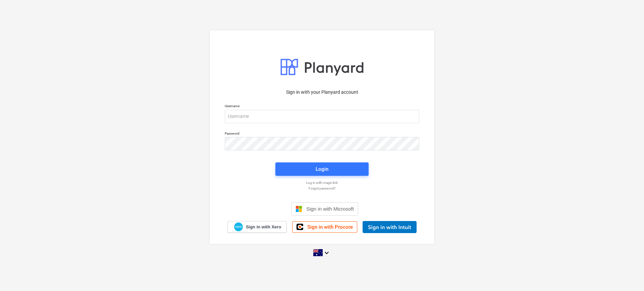 Image resolution: width=644 pixels, height=291 pixels. What do you see at coordinates (324, 227) in the screenshot?
I see `a: Sign in with Procore` at bounding box center [324, 227].